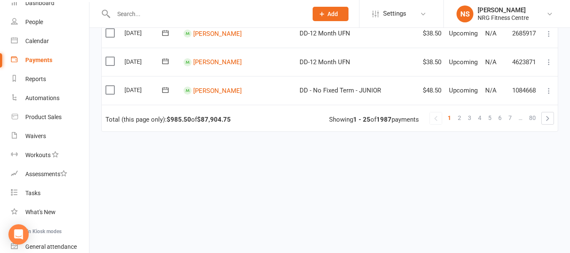 The image size is (570, 253). What do you see at coordinates (449, 118) in the screenshot?
I see `span: 1` at bounding box center [449, 118].